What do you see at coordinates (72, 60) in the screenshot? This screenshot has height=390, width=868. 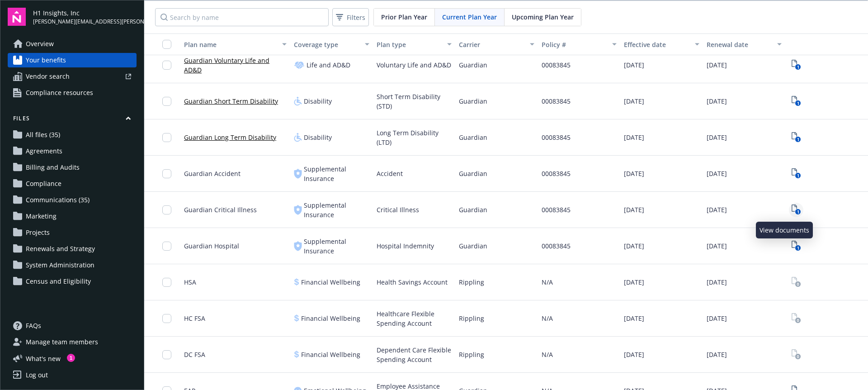 I see `a: Your benefits` at bounding box center [72, 60].